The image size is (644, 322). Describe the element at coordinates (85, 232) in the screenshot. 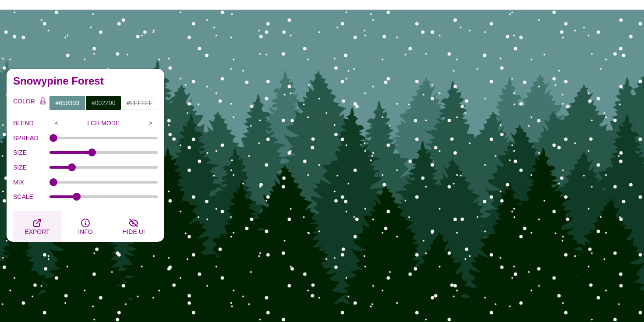

I see `span: INFO` at that location.